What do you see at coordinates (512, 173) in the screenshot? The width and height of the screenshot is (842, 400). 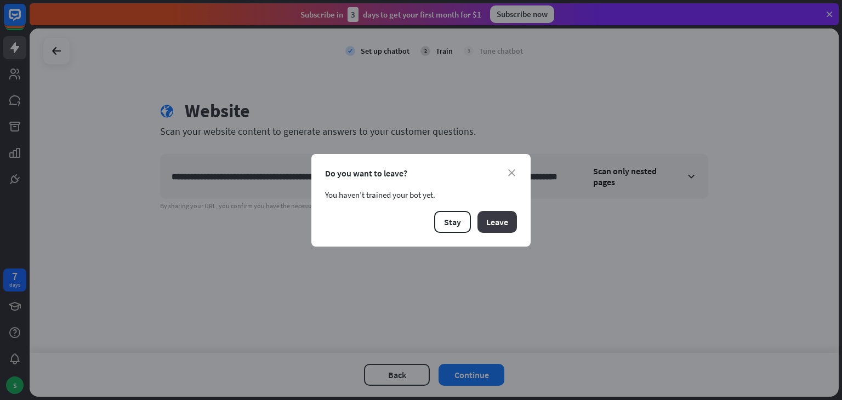 I see `i: close` at bounding box center [512, 173].